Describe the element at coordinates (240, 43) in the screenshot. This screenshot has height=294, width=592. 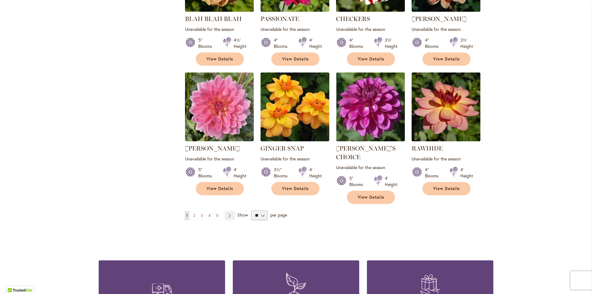
I see `div: 4½' Height` at that location.